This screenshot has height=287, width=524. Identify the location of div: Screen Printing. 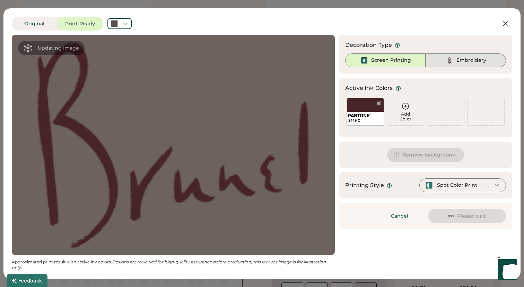
(391, 60).